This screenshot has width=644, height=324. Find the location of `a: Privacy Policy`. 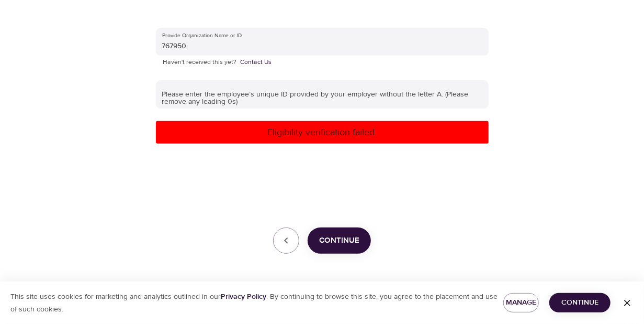

a: Privacy Policy is located at coordinates (243, 296).